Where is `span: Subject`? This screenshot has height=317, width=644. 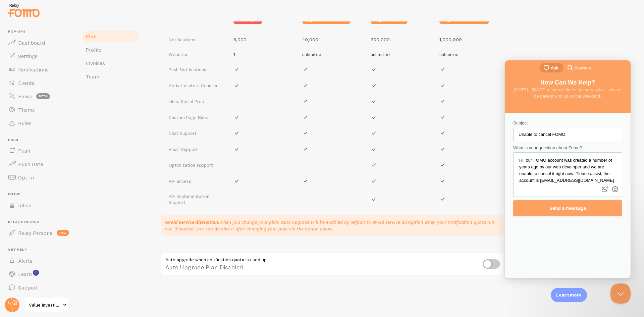 span: Subject is located at coordinates (15, 62).